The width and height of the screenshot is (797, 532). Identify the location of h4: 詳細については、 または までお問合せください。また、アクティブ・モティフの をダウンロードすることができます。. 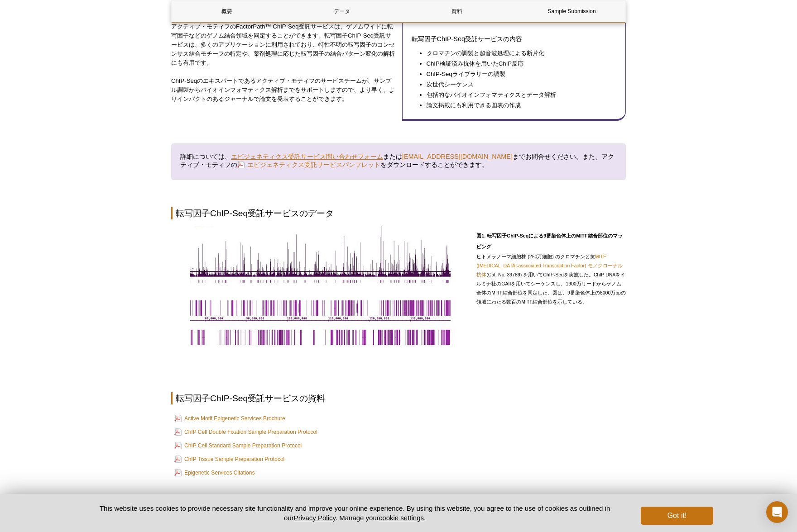
(398, 160).